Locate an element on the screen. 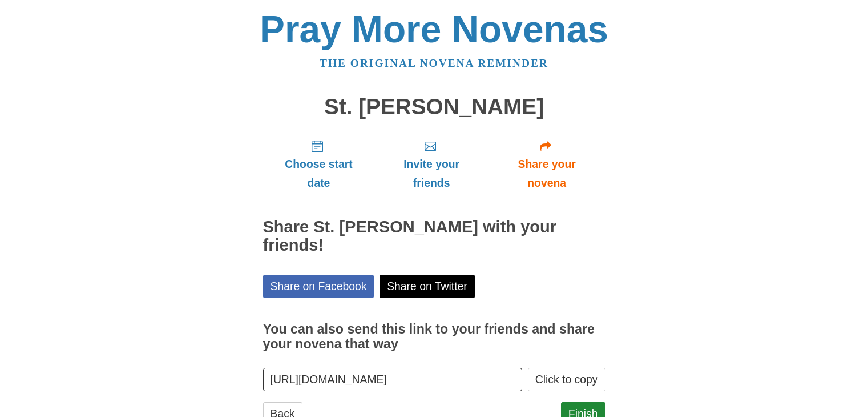 The height and width of the screenshot is (417, 868). a: Pray More Novenas is located at coordinates (434, 29).